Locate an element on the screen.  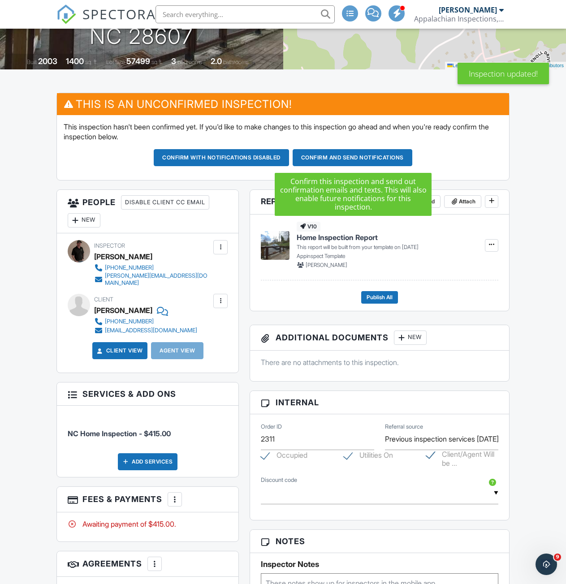
span: bedrooms is located at coordinates (190, 62).